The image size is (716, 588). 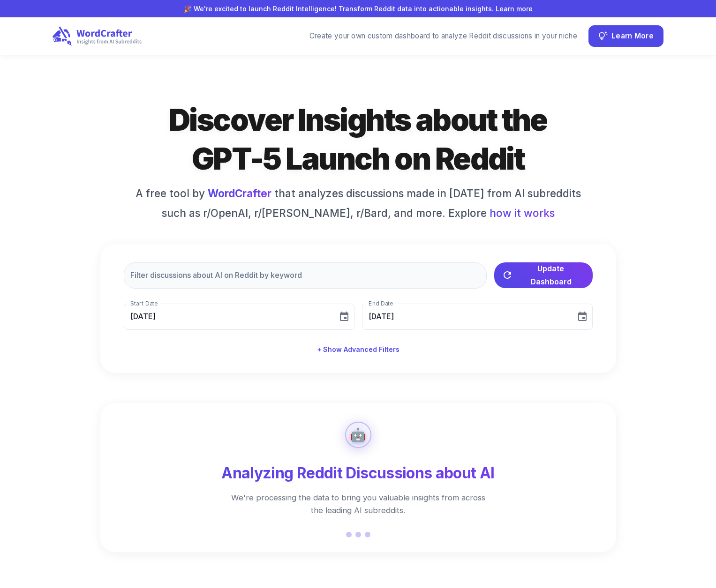 What do you see at coordinates (344, 317) in the screenshot?
I see `button: Choose date, selected date is Sep 9, 2025` at bounding box center [344, 317].